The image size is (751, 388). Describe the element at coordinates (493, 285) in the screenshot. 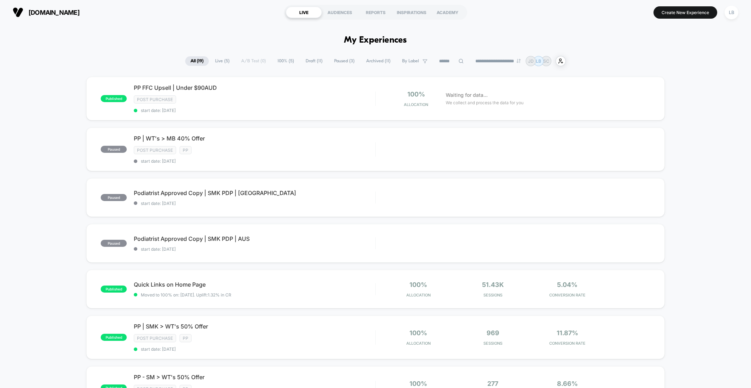

I see `span: 51.43k` at that location.